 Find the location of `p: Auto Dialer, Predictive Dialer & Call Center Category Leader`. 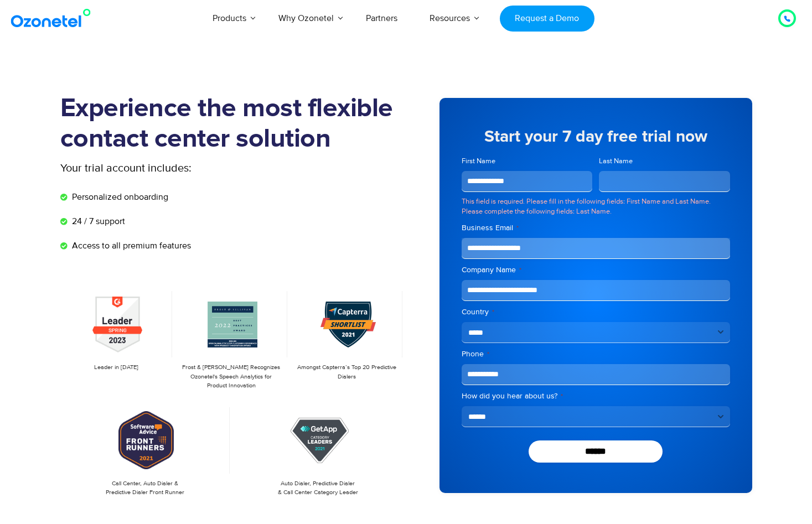

p: Auto Dialer, Predictive Dialer & Call Center Category Leader is located at coordinates (317, 487).